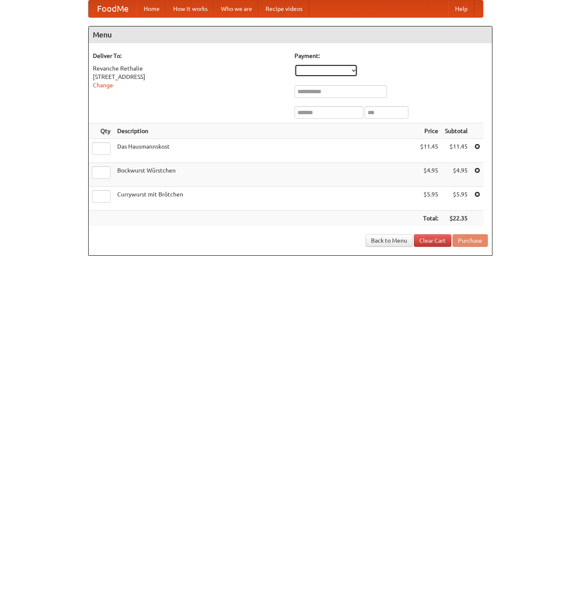  Describe the element at coordinates (237, 9) in the screenshot. I see `a: Who we are` at that location.